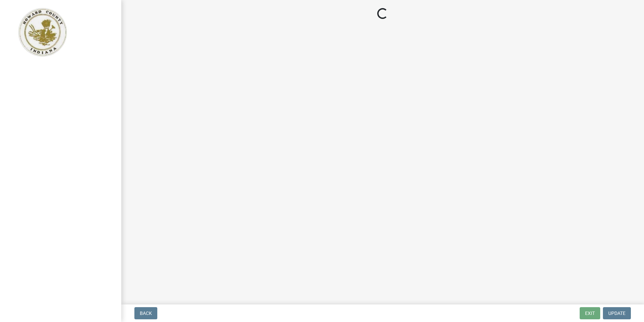 The height and width of the screenshot is (322, 644). What do you see at coordinates (146, 313) in the screenshot?
I see `span: Back` at bounding box center [146, 313].